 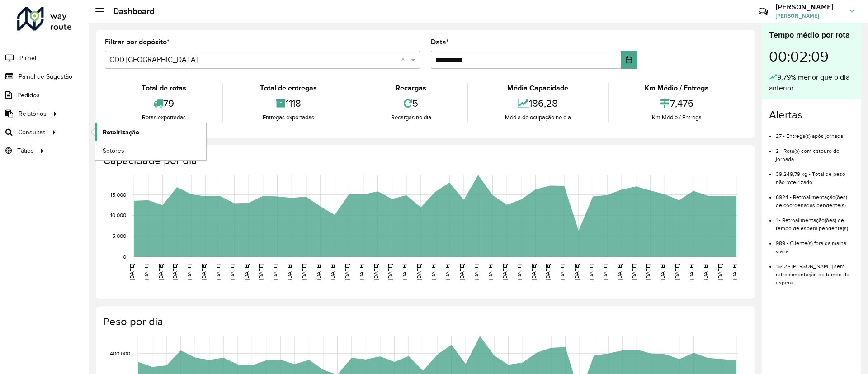 What do you see at coordinates (118, 215) in the screenshot?
I see `text: 10,000` at bounding box center [118, 215].